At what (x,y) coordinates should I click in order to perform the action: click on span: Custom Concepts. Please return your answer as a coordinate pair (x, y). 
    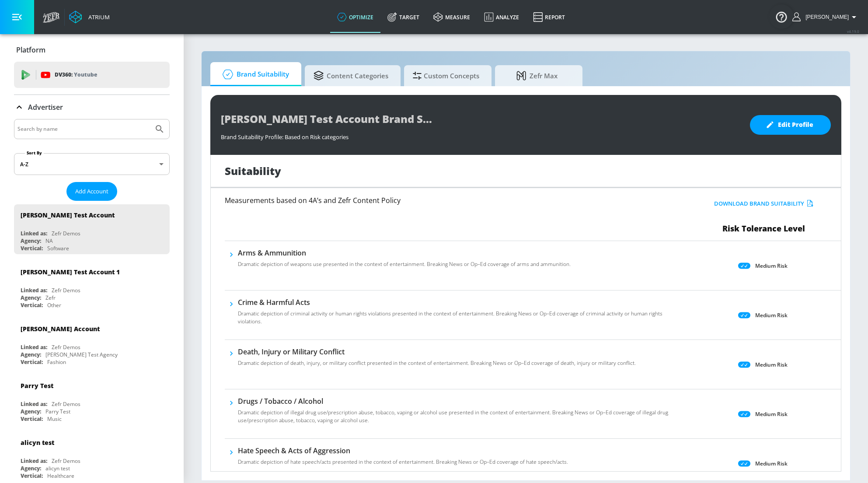
    Looking at the image, I should click on (446, 76).